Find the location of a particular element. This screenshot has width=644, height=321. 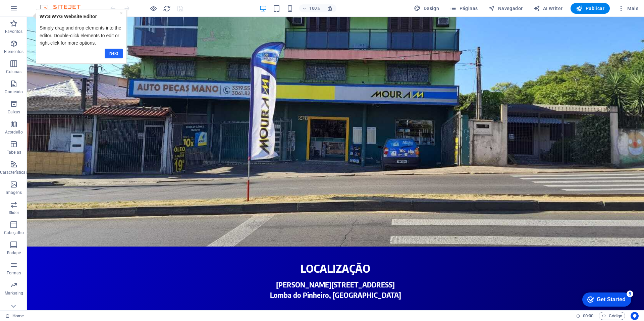

p: Favoritos is located at coordinates (14, 32).